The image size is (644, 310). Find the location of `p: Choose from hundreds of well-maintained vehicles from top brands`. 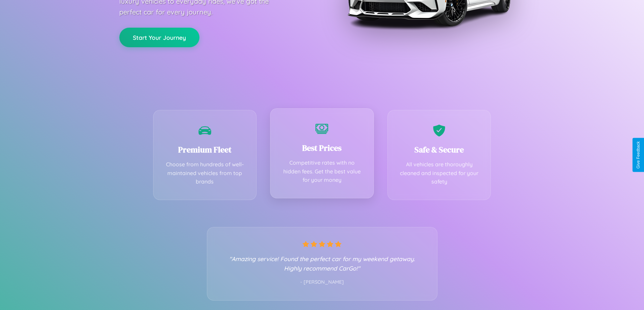

p: Choose from hundreds of well-maintained vehicles from top brands is located at coordinates (205, 173).